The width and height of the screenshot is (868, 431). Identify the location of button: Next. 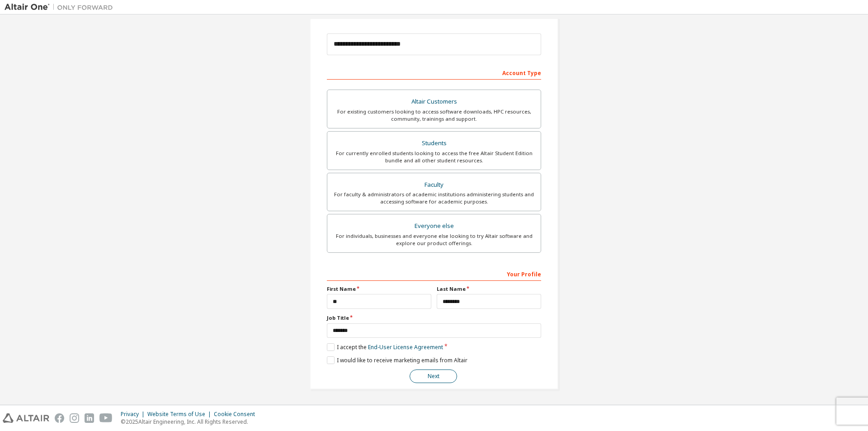
(433, 376).